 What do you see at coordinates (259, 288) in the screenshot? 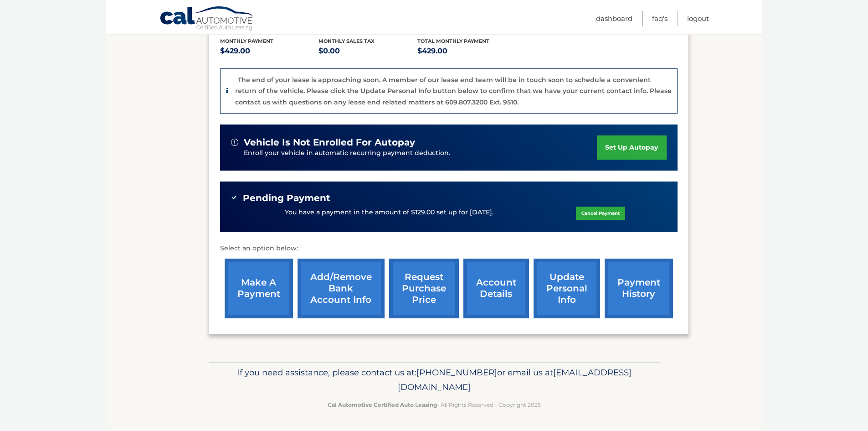
I see `a: make a payment` at bounding box center [259, 288].